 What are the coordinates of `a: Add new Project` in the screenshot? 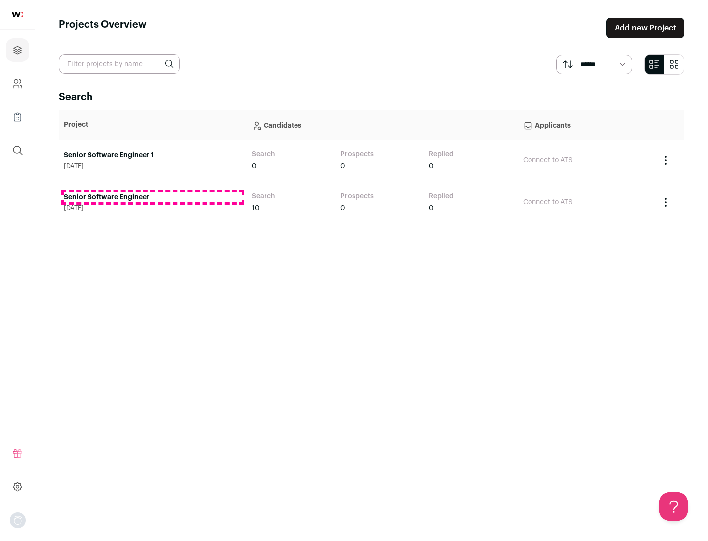 It's located at (645, 28).